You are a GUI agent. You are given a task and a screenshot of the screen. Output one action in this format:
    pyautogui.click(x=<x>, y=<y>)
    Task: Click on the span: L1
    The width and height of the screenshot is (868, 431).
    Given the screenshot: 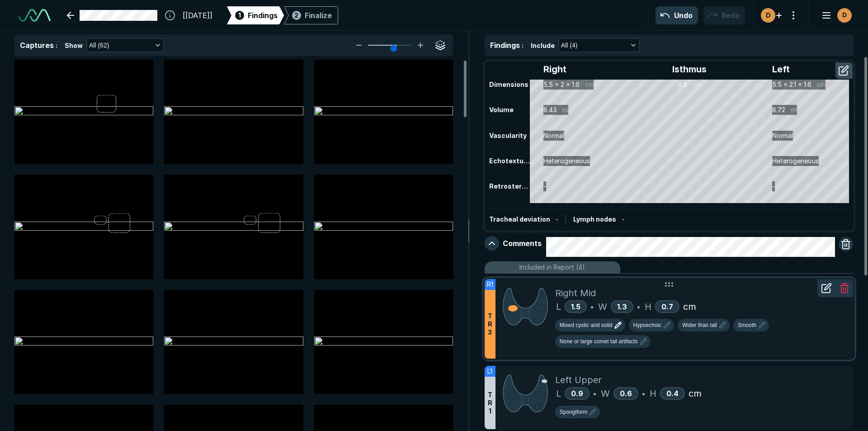 What is the action you would take?
    pyautogui.click(x=490, y=371)
    